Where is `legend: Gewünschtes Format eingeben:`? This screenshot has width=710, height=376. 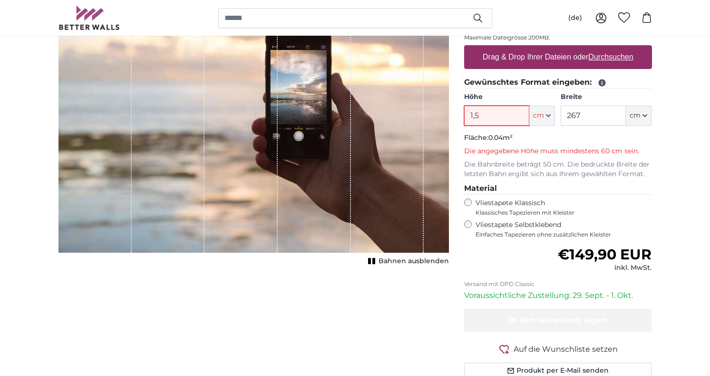
legend: Gewünschtes Format eingeben: is located at coordinates (558, 82).